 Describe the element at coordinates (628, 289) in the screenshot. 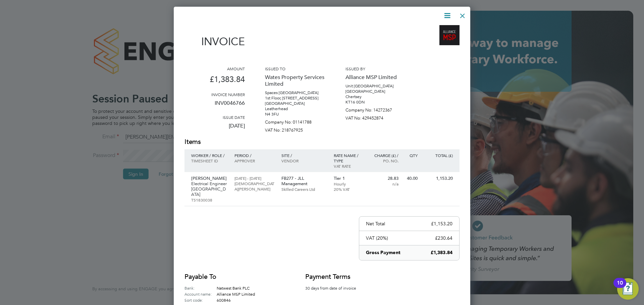

I see `button: Open Resource Center, 10 new notifications` at that location.